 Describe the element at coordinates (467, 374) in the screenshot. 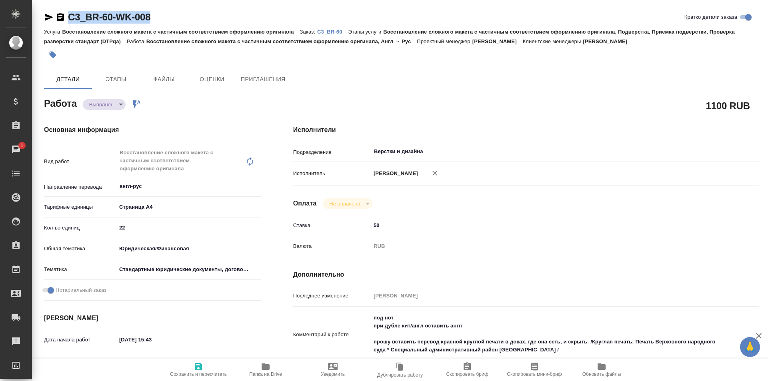

I see `span: Скопировать бриф` at that location.